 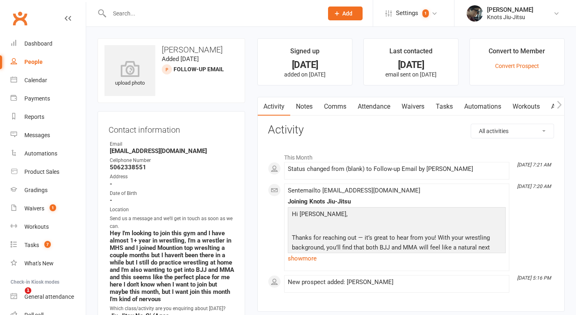 I want to click on a: Attendance, so click(x=374, y=107).